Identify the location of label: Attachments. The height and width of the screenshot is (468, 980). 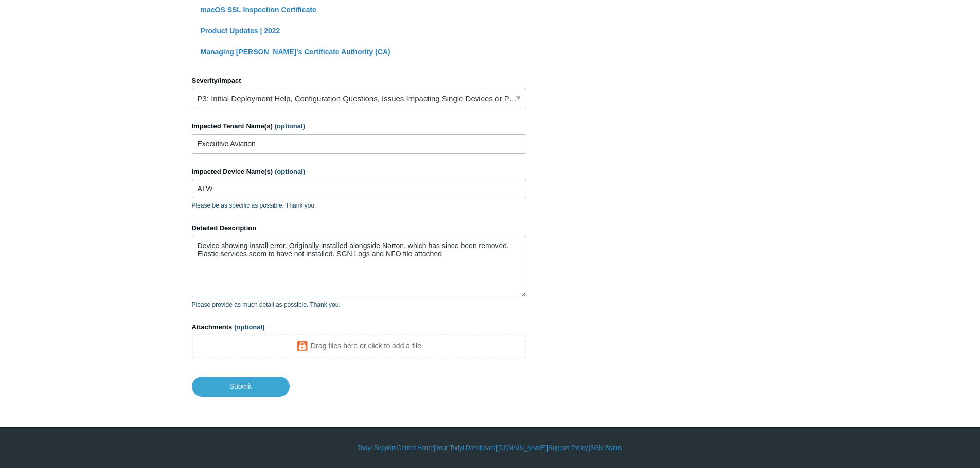
(359, 327).